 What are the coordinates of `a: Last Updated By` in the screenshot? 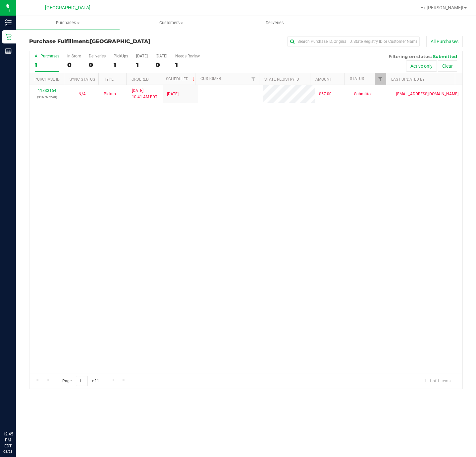 It's located at (408, 79).